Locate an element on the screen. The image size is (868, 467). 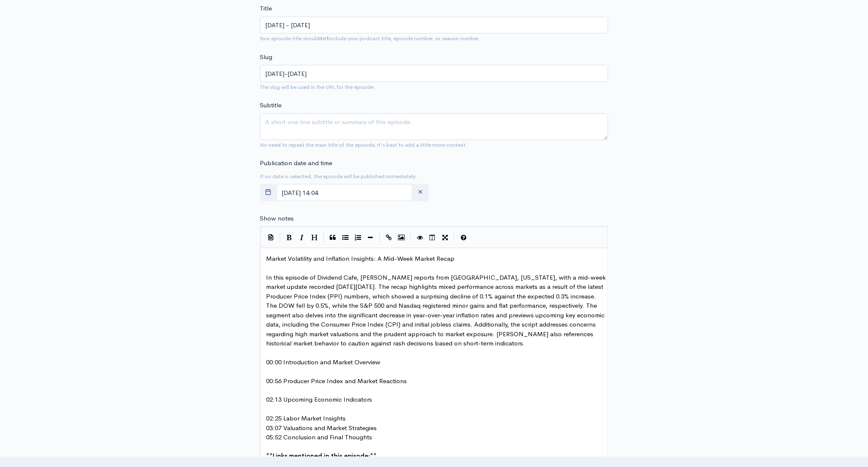
small: No need to repeat the main title of the episode, it's best to add a little more context. is located at coordinates (363, 145).